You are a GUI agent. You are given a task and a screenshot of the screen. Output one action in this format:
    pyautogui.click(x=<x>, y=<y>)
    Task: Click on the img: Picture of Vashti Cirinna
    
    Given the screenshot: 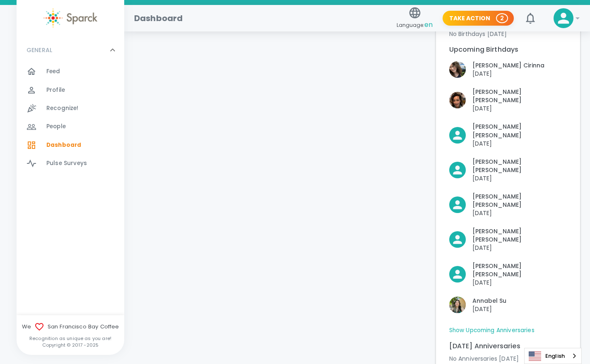 What is the action you would take?
    pyautogui.click(x=458, y=69)
    